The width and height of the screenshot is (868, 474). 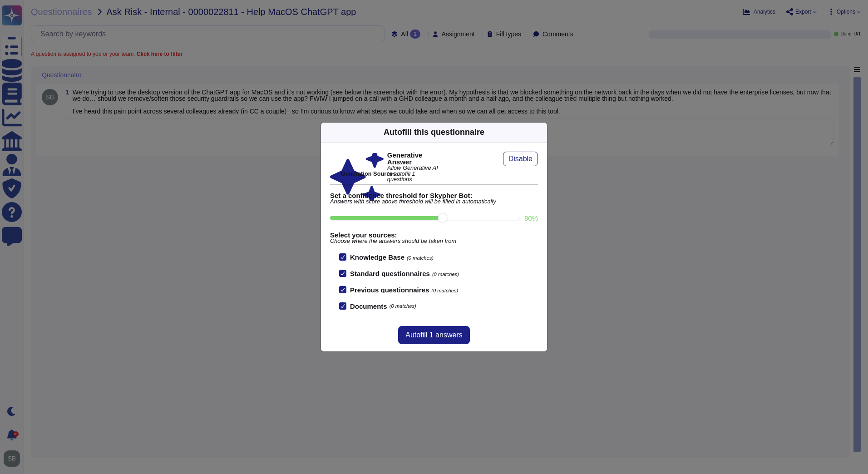 What do you see at coordinates (434, 241) in the screenshot?
I see `span: Choose where the answers should be taken from` at bounding box center [434, 241].